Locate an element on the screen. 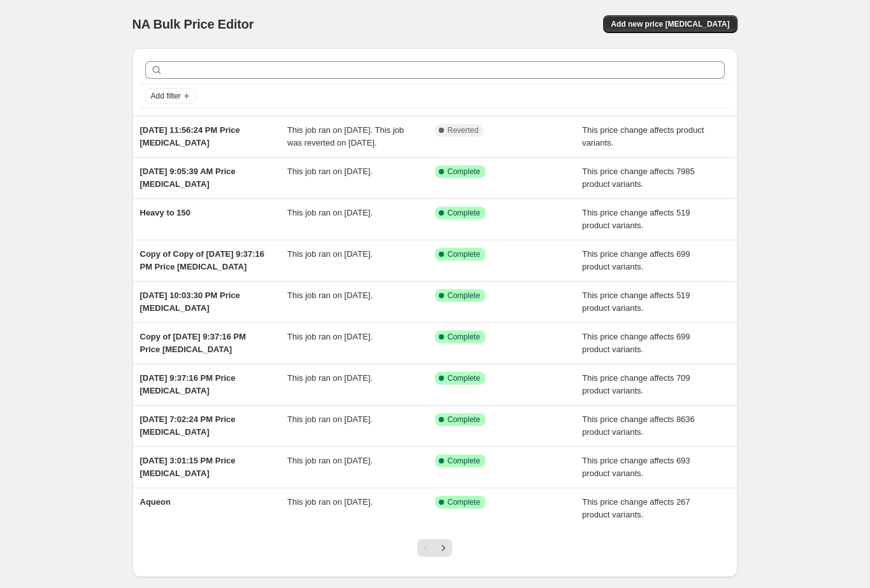  span: This price change affects 709 product variants. is located at coordinates (636, 384).